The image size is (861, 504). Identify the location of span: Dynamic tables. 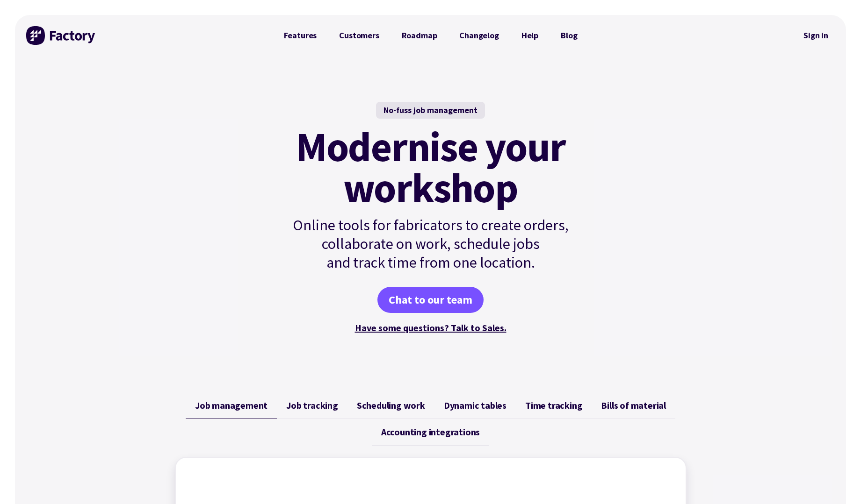
(475, 406).